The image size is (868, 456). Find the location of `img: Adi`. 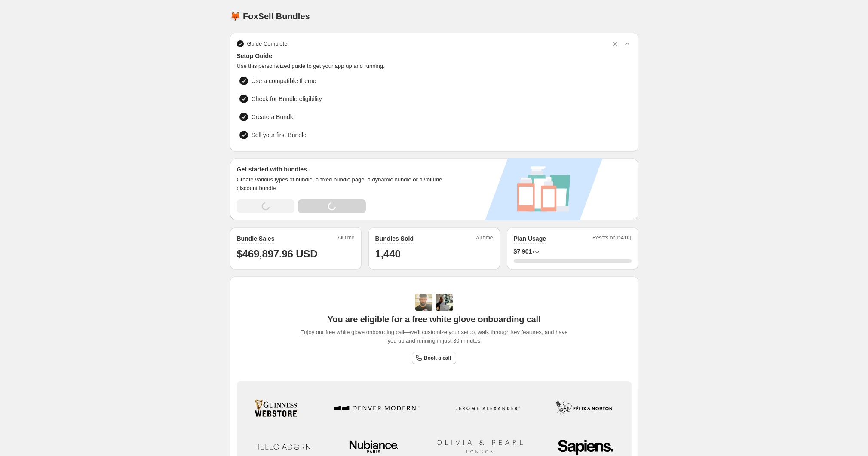

img: Adi is located at coordinates (424, 302).